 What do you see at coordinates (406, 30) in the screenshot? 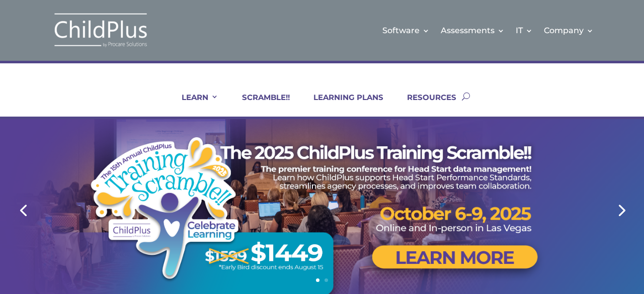
I see `a: Software` at bounding box center [406, 30].